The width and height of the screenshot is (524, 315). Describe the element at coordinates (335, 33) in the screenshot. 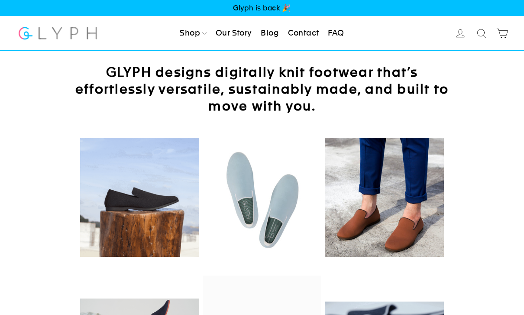

I see `a: FAQ` at that location.